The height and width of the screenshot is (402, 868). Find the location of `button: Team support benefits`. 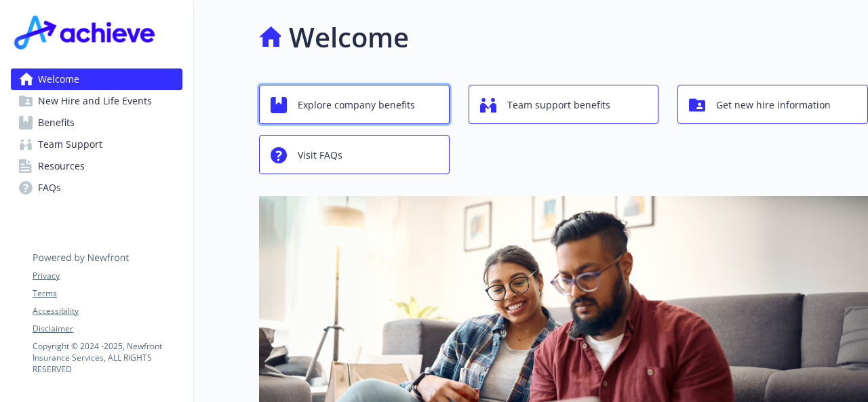

button: Team support benefits is located at coordinates (563, 105).